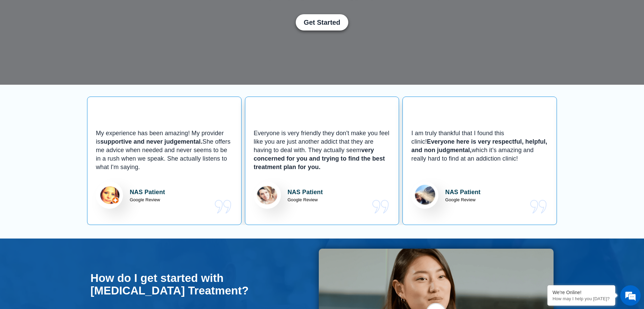 The height and width of the screenshot is (309, 644). I want to click on b: Everyone here is very respectful, helpful, and non judgmental,, so click(479, 146).